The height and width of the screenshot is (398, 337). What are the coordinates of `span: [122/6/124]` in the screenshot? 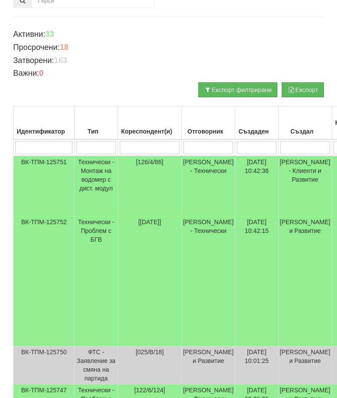 It's located at (149, 391).